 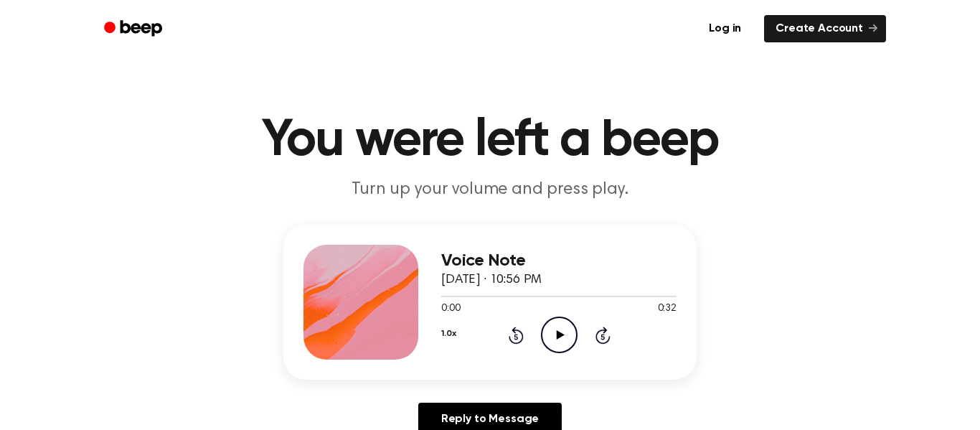 What do you see at coordinates (559, 260) in the screenshot?
I see `h3: Voice Note` at bounding box center [559, 260].